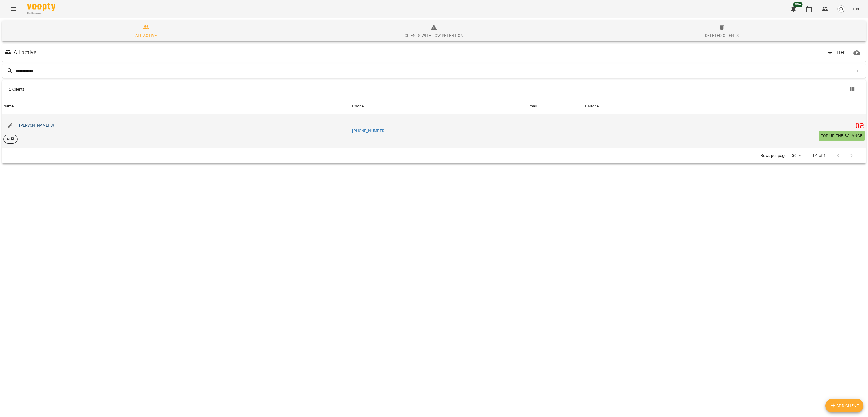 Image resolution: width=868 pixels, height=417 pixels. Describe the element at coordinates (177, 106) in the screenshot. I see `span: Name` at that location.